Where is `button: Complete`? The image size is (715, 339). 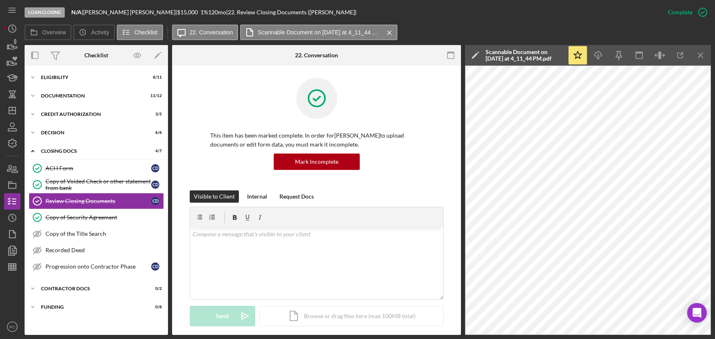
button: Complete is located at coordinates (685, 12).